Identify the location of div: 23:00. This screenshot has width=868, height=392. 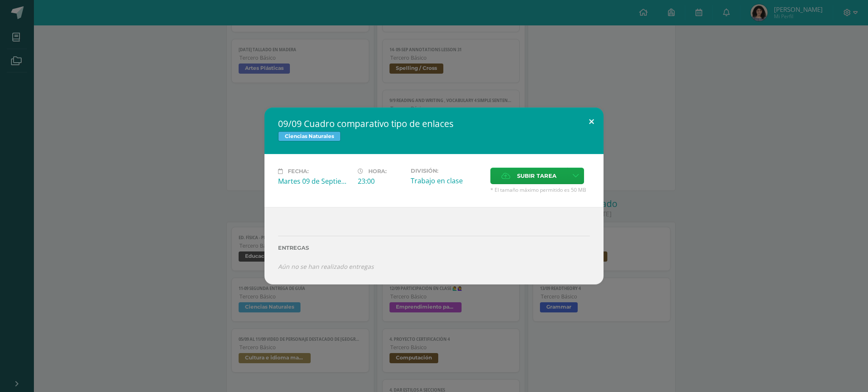
(380, 181).